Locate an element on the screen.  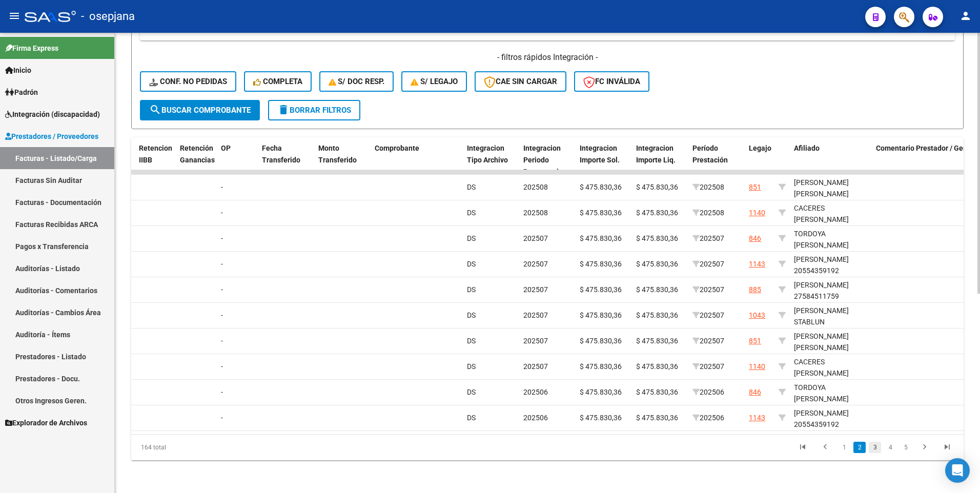
datatable-header-cell: Período Prestación is located at coordinates (717, 160).